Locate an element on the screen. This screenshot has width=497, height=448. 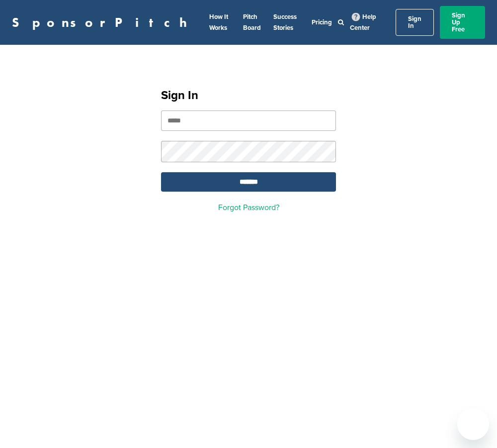
a: Help Center is located at coordinates (363, 22).